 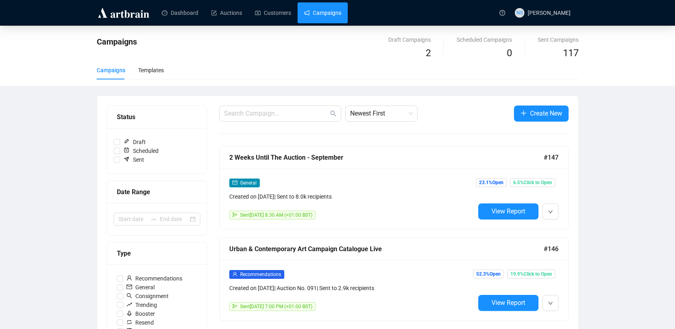 What do you see at coordinates (157, 253) in the screenshot?
I see `div: Type` at bounding box center [157, 253].